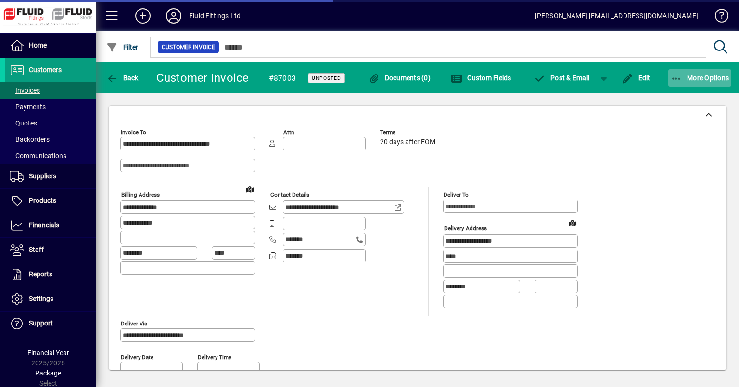 The height and width of the screenshot is (387, 739). Describe the element at coordinates (481, 78) in the screenshot. I see `button: Custom Fields` at that location.